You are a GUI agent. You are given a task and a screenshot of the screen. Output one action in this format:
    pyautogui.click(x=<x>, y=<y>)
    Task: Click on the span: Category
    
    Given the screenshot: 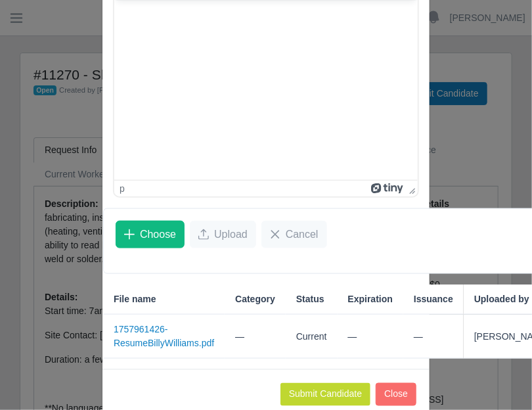 What is the action you would take?
    pyautogui.click(x=255, y=299)
    